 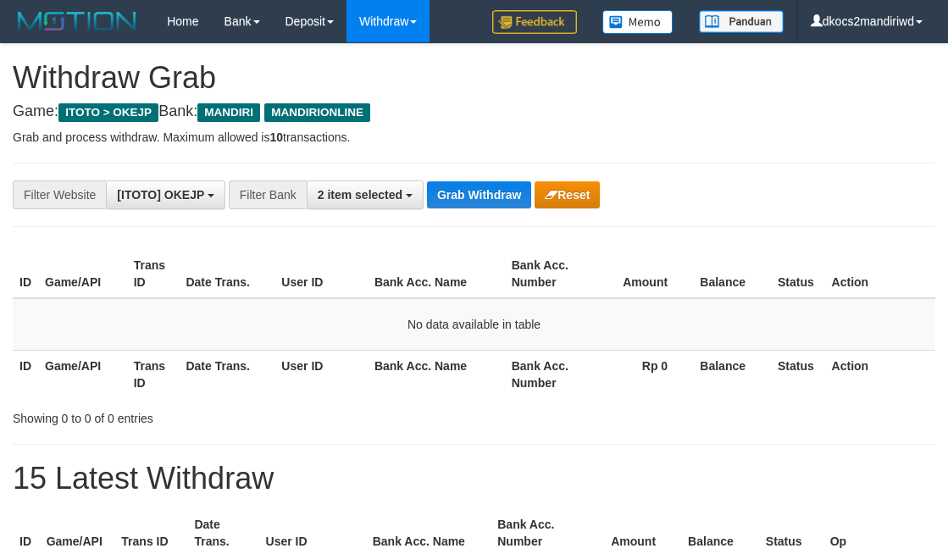 What do you see at coordinates (642, 274) in the screenshot?
I see `th: Amount` at bounding box center [642, 274].